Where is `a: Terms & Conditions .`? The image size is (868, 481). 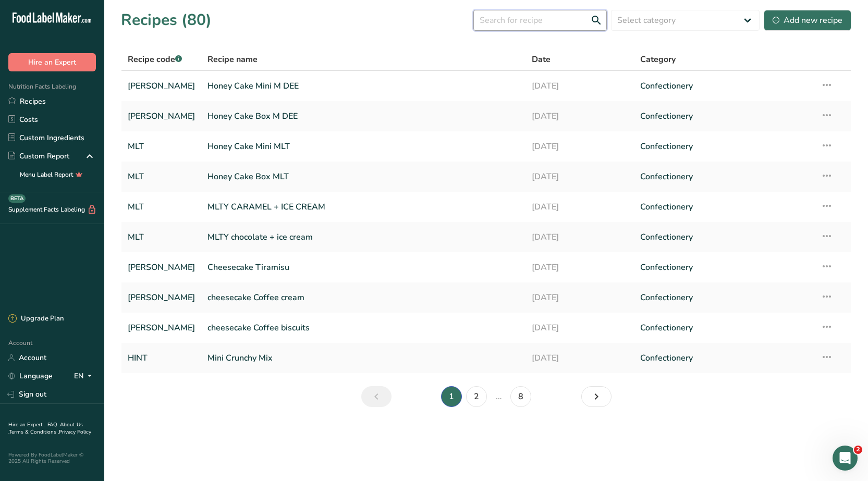
a: Terms & Conditions . is located at coordinates (34, 432).